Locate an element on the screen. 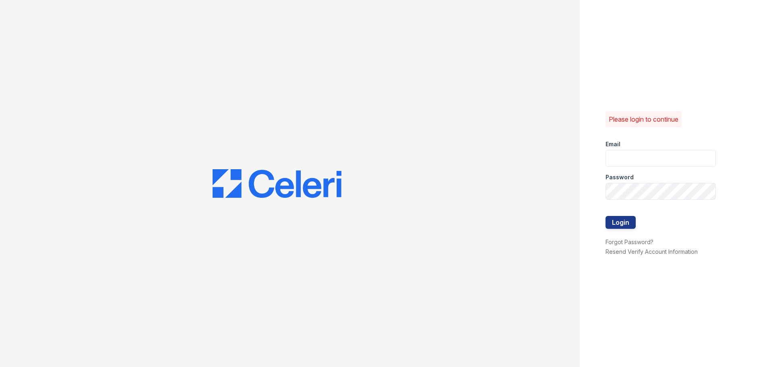 Image resolution: width=773 pixels, height=367 pixels. button: Login is located at coordinates (621, 222).